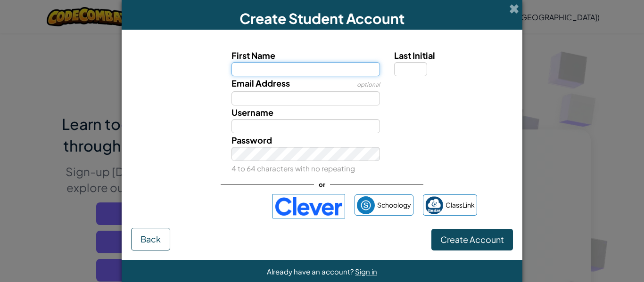 The width and height of the screenshot is (644, 282). Describe the element at coordinates (261, 83) in the screenshot. I see `span: Email Address` at that location.